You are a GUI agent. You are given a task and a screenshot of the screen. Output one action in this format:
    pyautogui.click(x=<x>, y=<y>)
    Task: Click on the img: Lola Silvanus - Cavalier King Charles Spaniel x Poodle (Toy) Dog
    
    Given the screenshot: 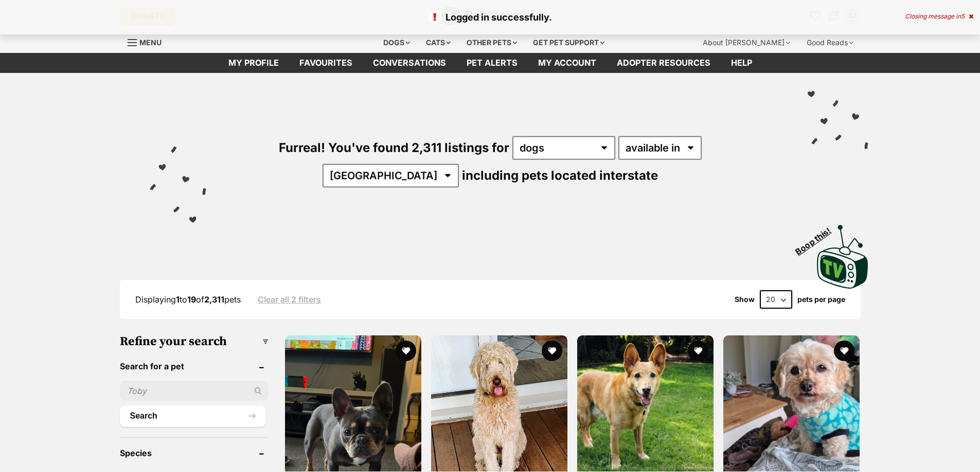 What is the action you would take?
    pyautogui.click(x=791, y=403)
    